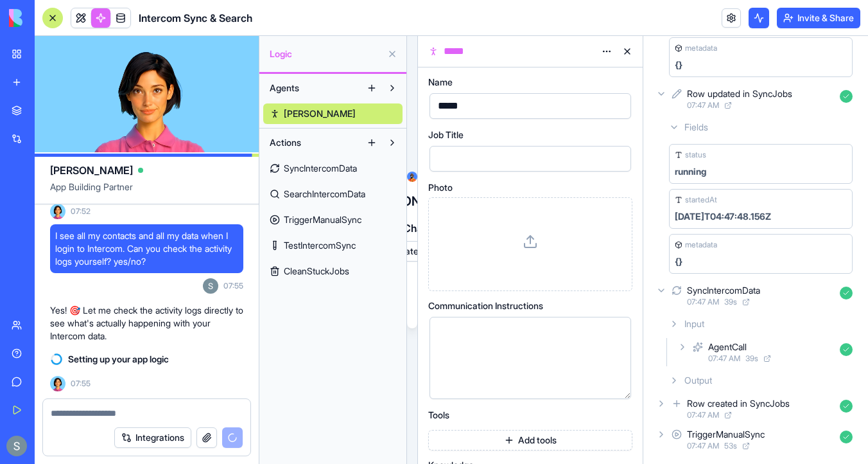 The width and height of the screenshot is (868, 464). What do you see at coordinates (738, 403) in the screenshot?
I see `div: Row created in SyncJobs` at bounding box center [738, 403].